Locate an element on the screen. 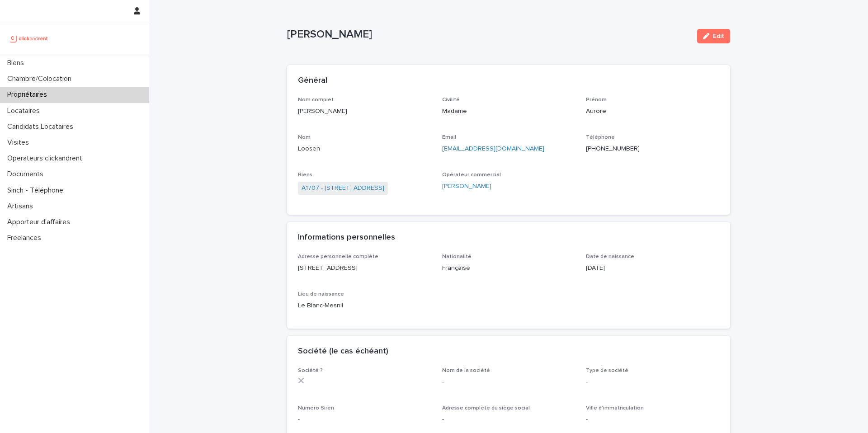  h2: Informations personnelles is located at coordinates (346, 237).